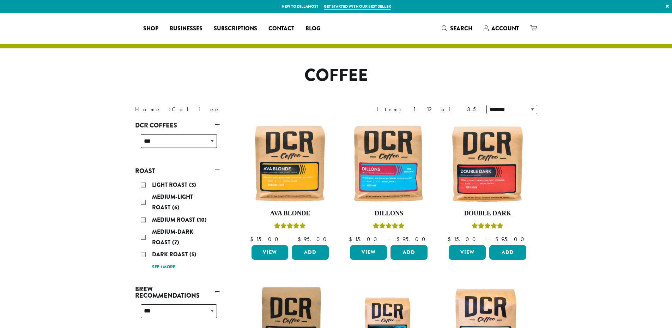  What do you see at coordinates (488, 213) in the screenshot?
I see `h4: Double Dark` at bounding box center [488, 213].